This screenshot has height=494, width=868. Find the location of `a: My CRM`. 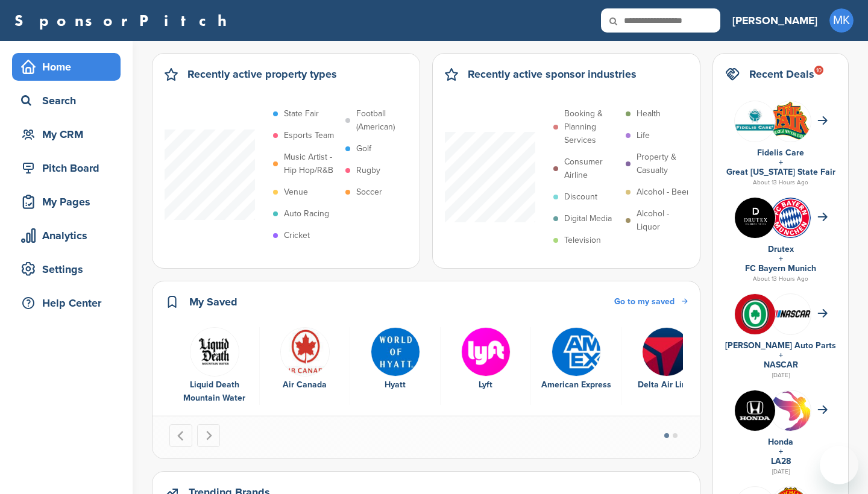

a: My CRM is located at coordinates (66, 135).